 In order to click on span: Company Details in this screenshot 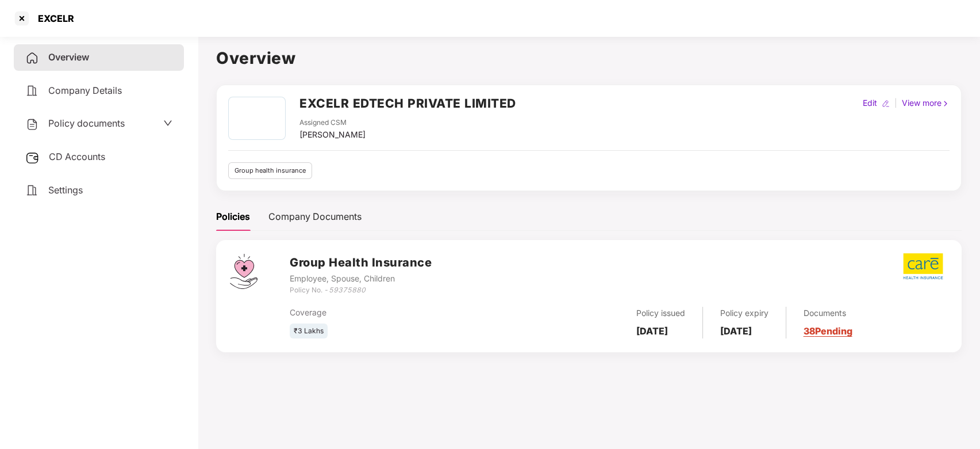, I will do `click(85, 90)`.